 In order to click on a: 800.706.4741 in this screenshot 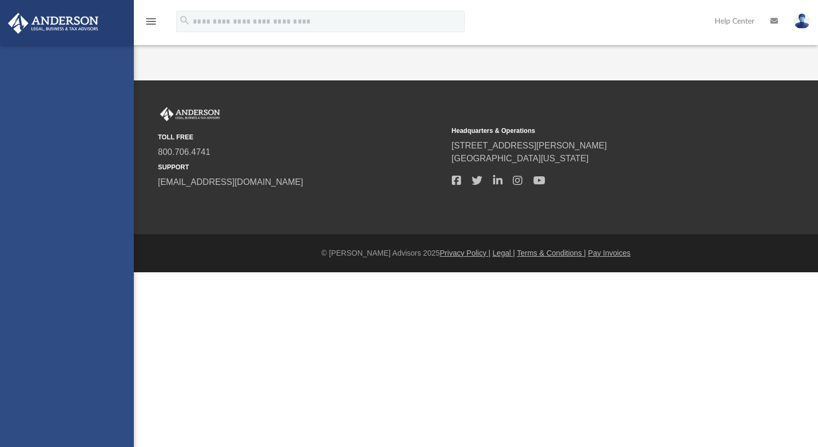, I will do `click(184, 152)`.